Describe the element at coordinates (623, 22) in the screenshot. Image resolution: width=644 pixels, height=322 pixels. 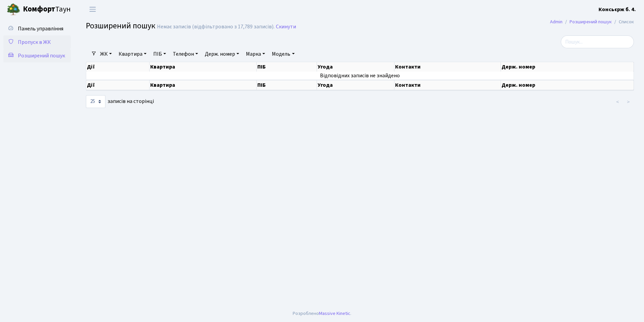
I see `li: Список` at that location.